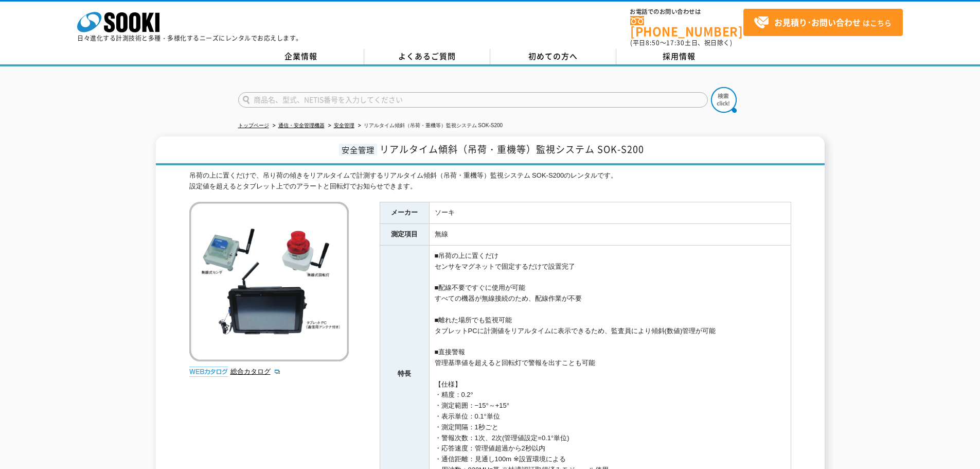 Image resolution: width=980 pixels, height=469 pixels. What do you see at coordinates (209, 372) in the screenshot?
I see `img: webカタログ` at bounding box center [209, 372].